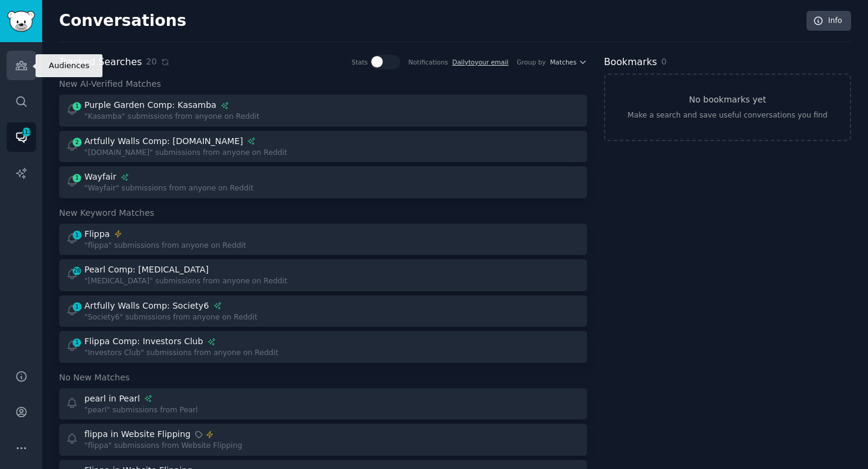 The width and height of the screenshot is (868, 469). Describe the element at coordinates (163, 446) in the screenshot. I see `div: "flippa" submissions from Website Flipping` at that location.